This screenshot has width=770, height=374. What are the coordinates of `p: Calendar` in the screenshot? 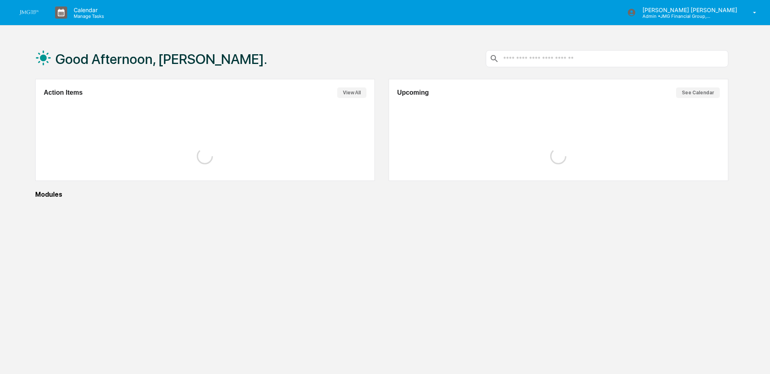 It's located at (87, 10).